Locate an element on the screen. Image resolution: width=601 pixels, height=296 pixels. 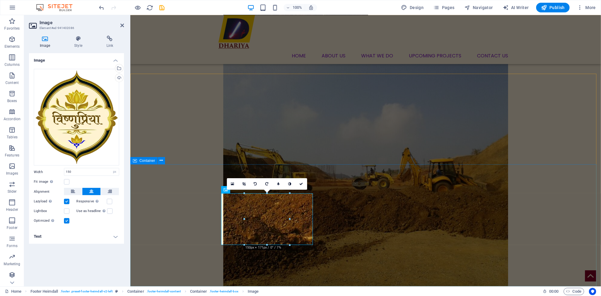
span: Container is located at coordinates (147, 161).